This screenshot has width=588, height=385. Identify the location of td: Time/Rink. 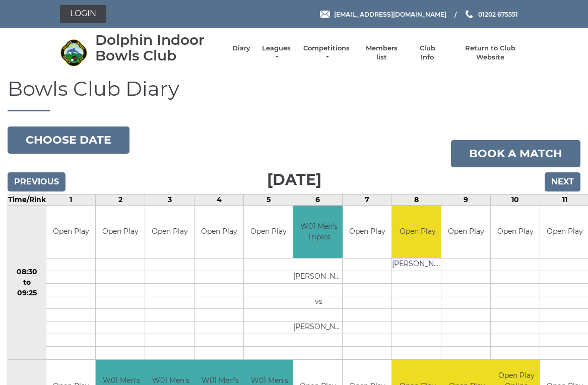
(27, 200).